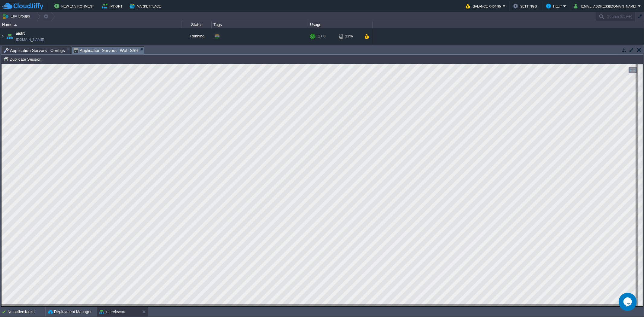 This screenshot has height=317, width=644. What do you see at coordinates (76, 6) in the screenshot?
I see `button: New Environment` at bounding box center [76, 6].